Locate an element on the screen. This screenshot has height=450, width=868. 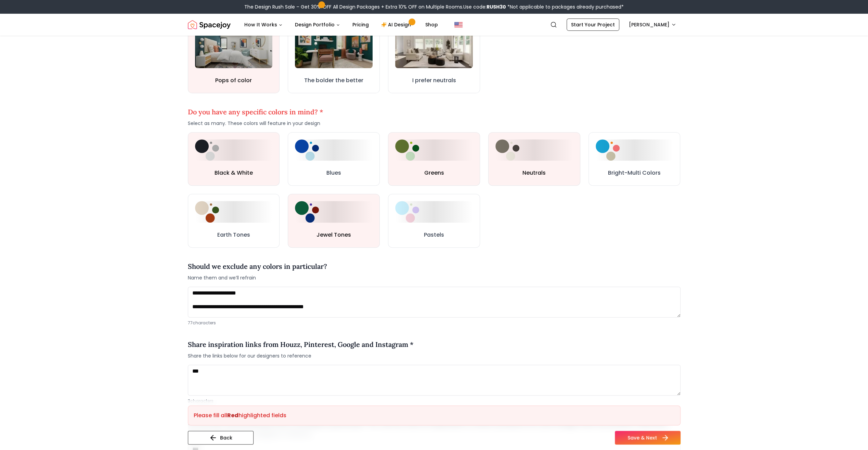
img: Jewel Tones is located at coordinates (307, 212).